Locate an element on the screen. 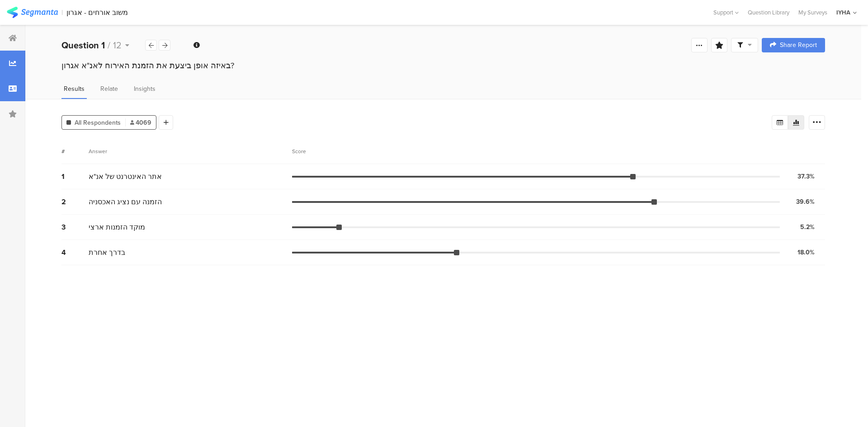  div: IYHA is located at coordinates (843, 12).